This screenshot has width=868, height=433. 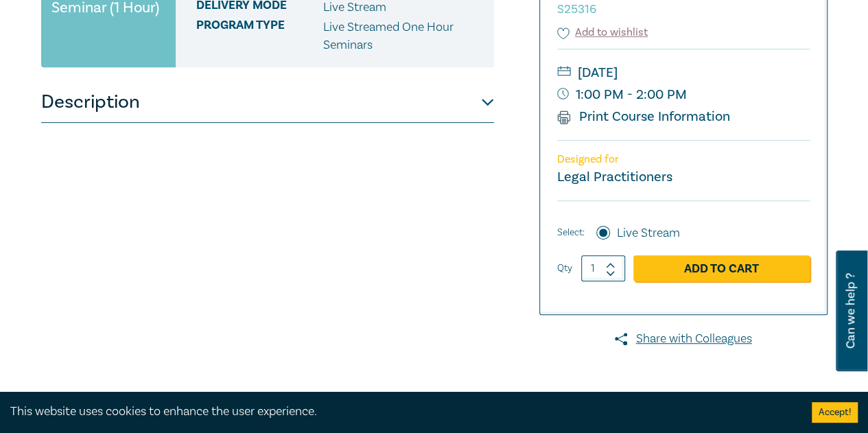 What do you see at coordinates (683, 338) in the screenshot?
I see `a: Share with Colleagues` at bounding box center [683, 338].